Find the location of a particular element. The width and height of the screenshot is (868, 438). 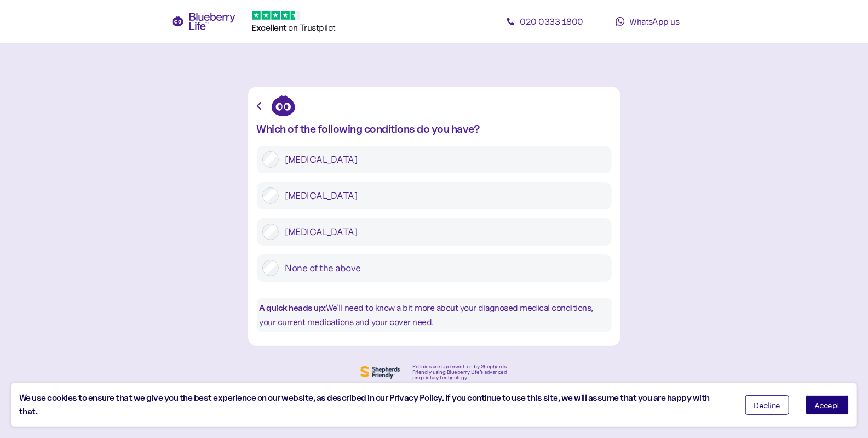

div: We use cookies to ensure that we give you the best experience on our website, as described in our... is located at coordinates (374, 405).